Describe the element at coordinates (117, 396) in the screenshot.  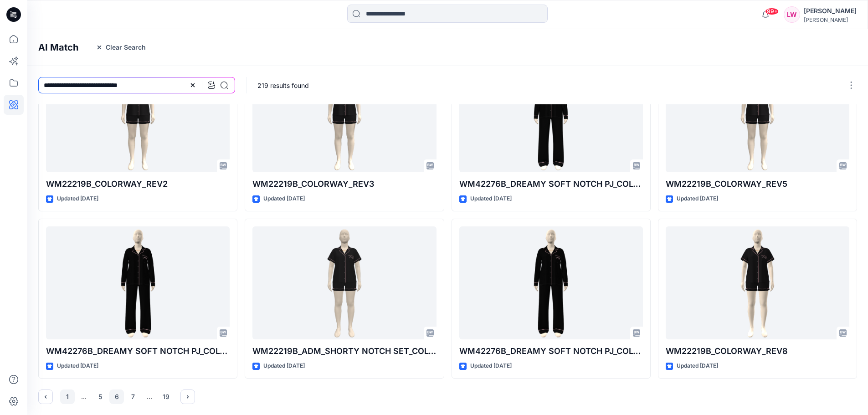
I see `button: 6` at that location.